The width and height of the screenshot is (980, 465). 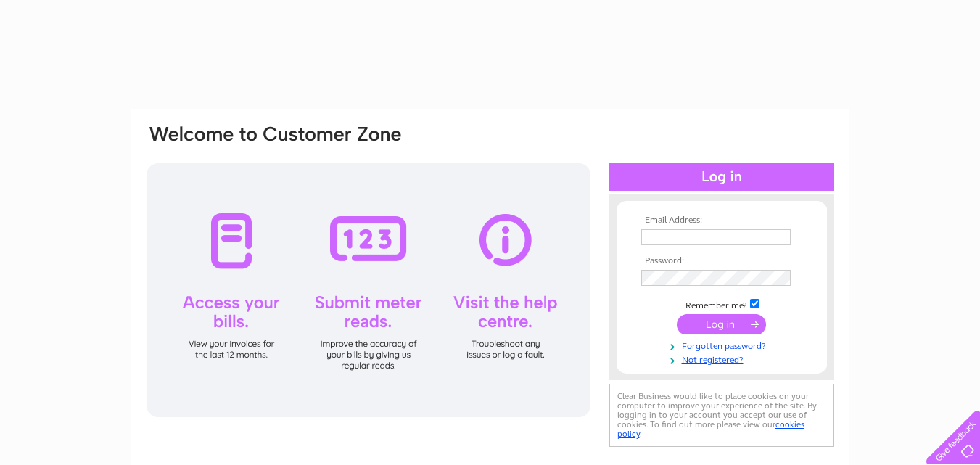 I want to click on a: cookies policy, so click(x=711, y=429).